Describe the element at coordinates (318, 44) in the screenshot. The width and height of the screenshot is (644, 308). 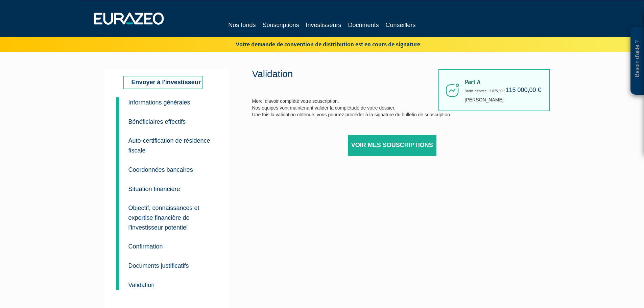
I see `p: Votre demande de convention de distribution est en cours de signature` at that location.